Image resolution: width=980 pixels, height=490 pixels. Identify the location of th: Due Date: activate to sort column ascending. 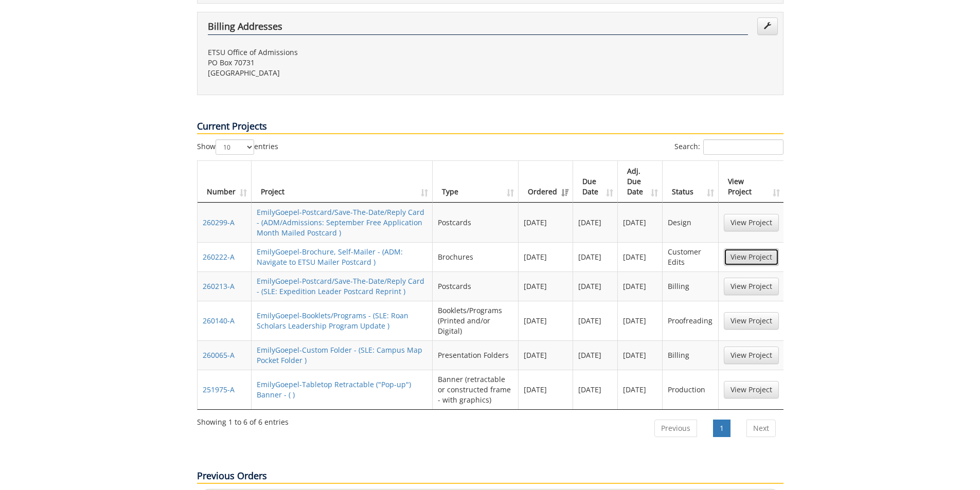
(595, 181).